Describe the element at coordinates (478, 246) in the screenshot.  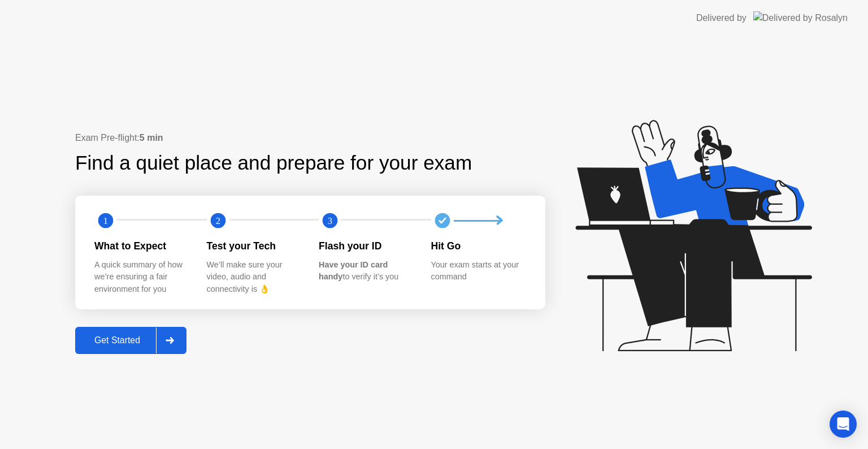
I see `div: Hit Go` at that location.